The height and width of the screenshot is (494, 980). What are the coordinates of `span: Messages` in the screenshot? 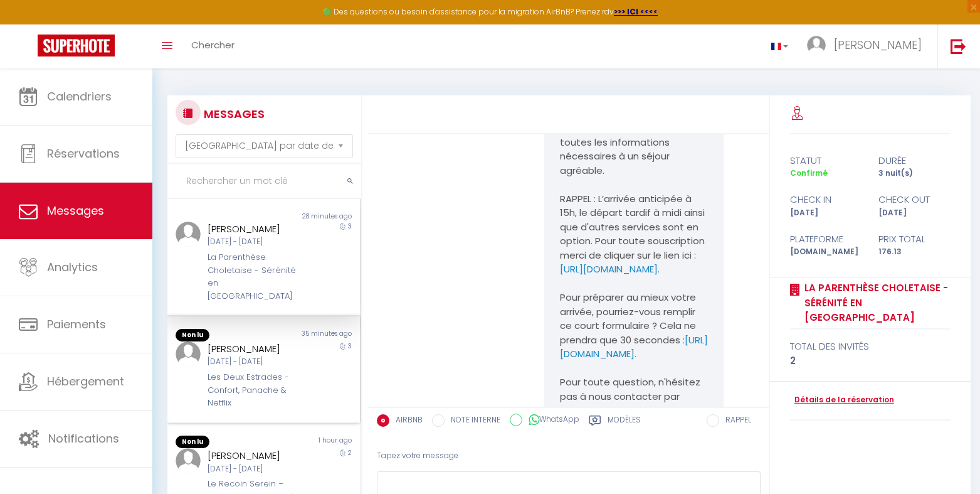 It's located at (75, 210).